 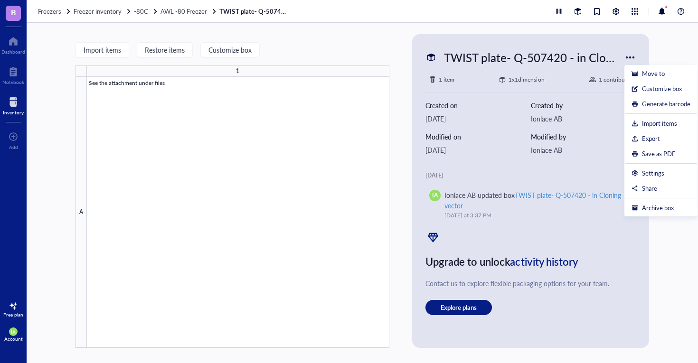 I want to click on span: Freezers, so click(x=49, y=11).